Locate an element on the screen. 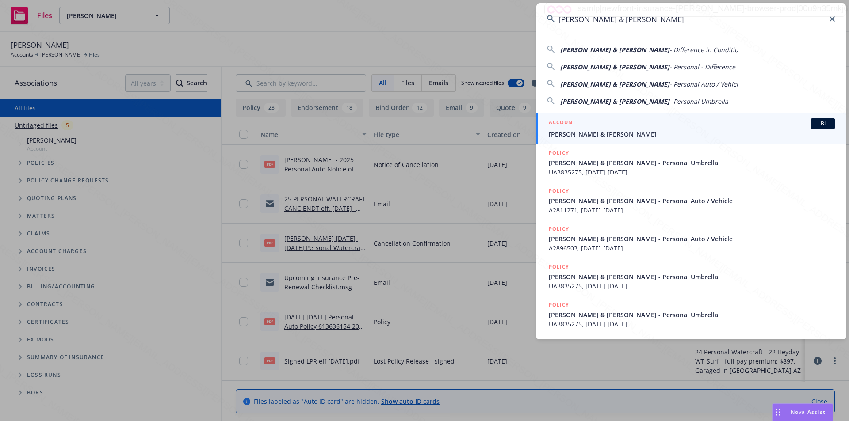 The height and width of the screenshot is (421, 849). span: - Personal - Difference is located at coordinates (702, 67).